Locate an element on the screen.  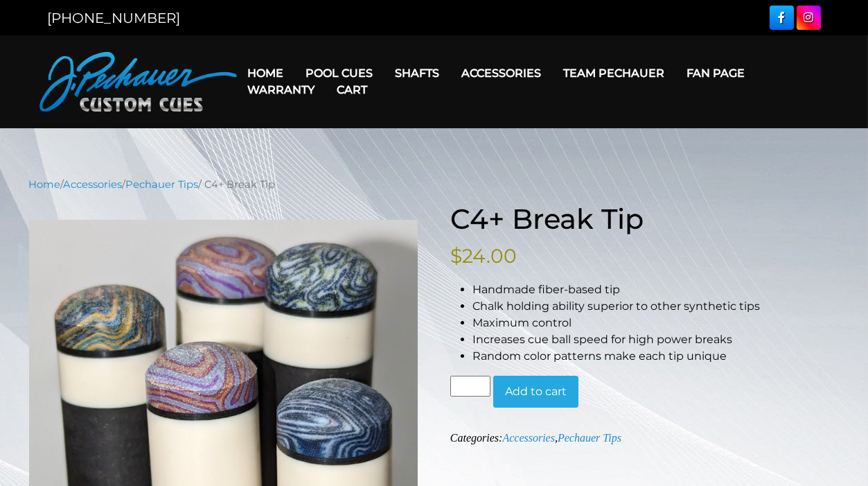
li: Maximum control is located at coordinates (656, 323).